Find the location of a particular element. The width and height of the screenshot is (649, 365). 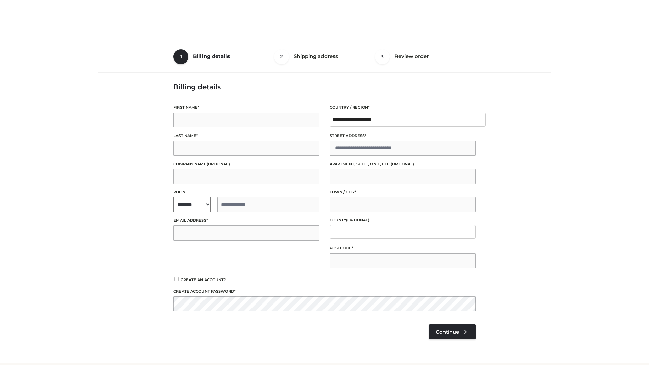

span: 2 is located at coordinates (281, 57).